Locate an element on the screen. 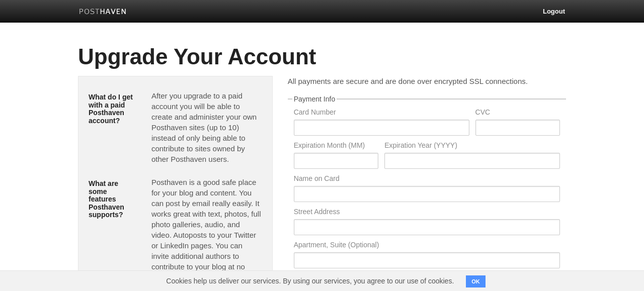  label: Apartment, Suite (Optional) is located at coordinates (426, 246).